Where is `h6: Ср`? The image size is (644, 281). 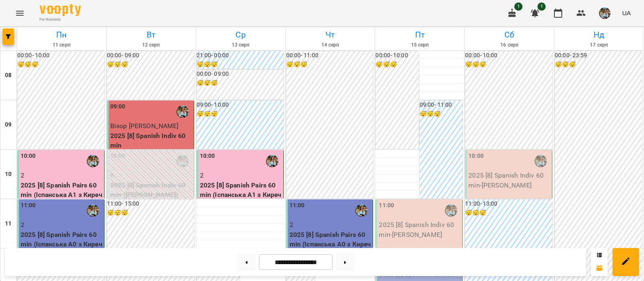 h6: Ср is located at coordinates (241, 34).